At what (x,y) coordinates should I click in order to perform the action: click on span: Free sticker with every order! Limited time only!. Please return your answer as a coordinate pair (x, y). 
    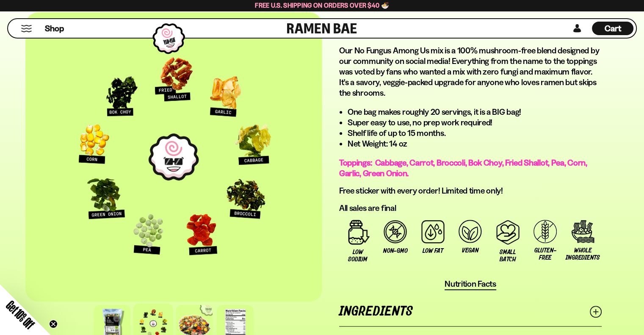
    Looking at the image, I should click on (421, 190).